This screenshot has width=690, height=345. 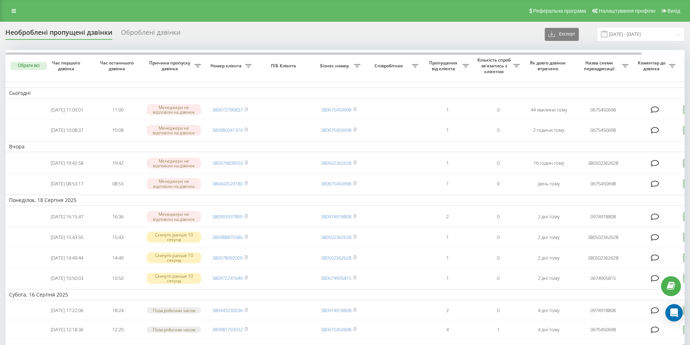 What do you see at coordinates (118, 237) in the screenshot?
I see `td: 15:43` at bounding box center [118, 237].